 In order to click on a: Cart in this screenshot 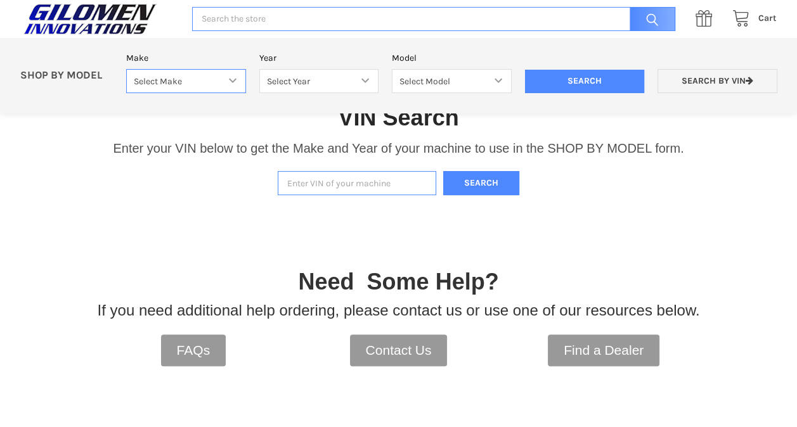, I will do `click(751, 18)`.